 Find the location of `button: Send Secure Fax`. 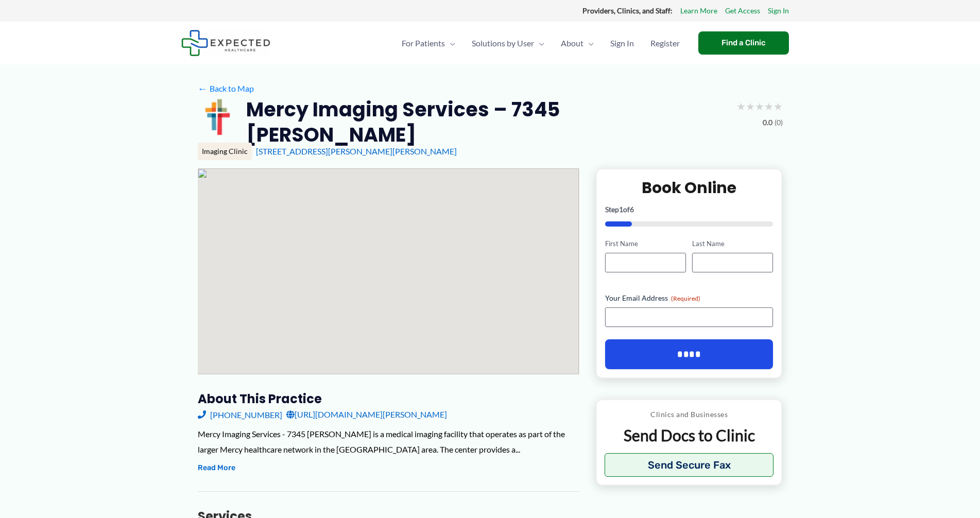

button: Send Secure Fax is located at coordinates (689, 465).